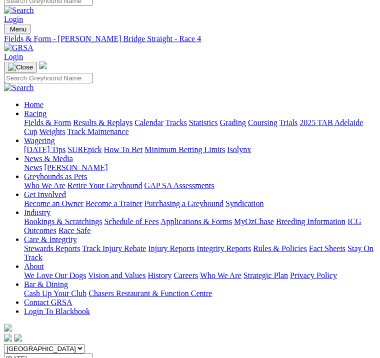  Describe the element at coordinates (131, 221) in the screenshot. I see `a: Schedule of Fees` at that location.